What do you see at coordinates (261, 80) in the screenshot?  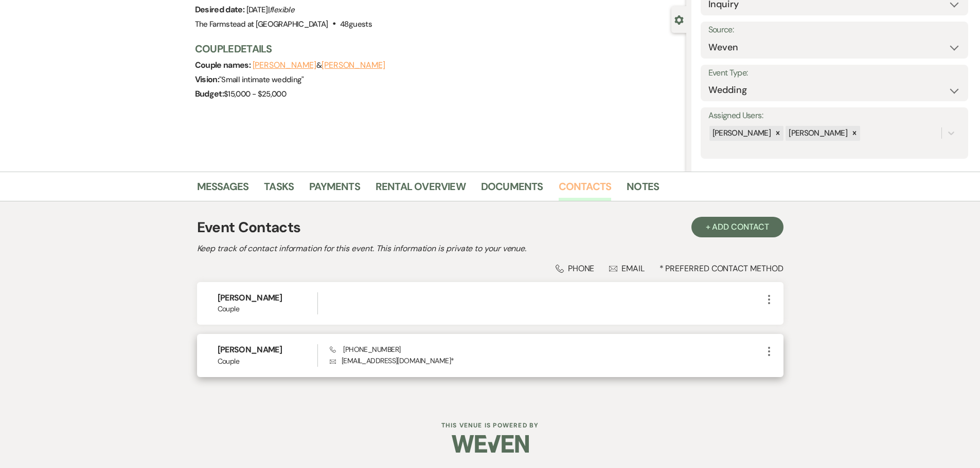 I see `span: " Small intimate wedding "` at bounding box center [261, 80].